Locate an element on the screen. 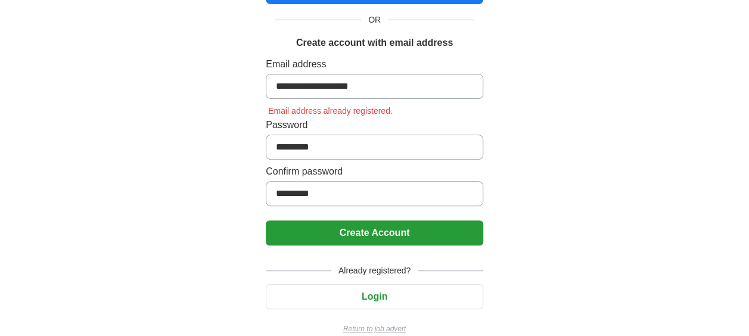 This screenshot has height=336, width=749. a: Return to job advert is located at coordinates (374, 329).